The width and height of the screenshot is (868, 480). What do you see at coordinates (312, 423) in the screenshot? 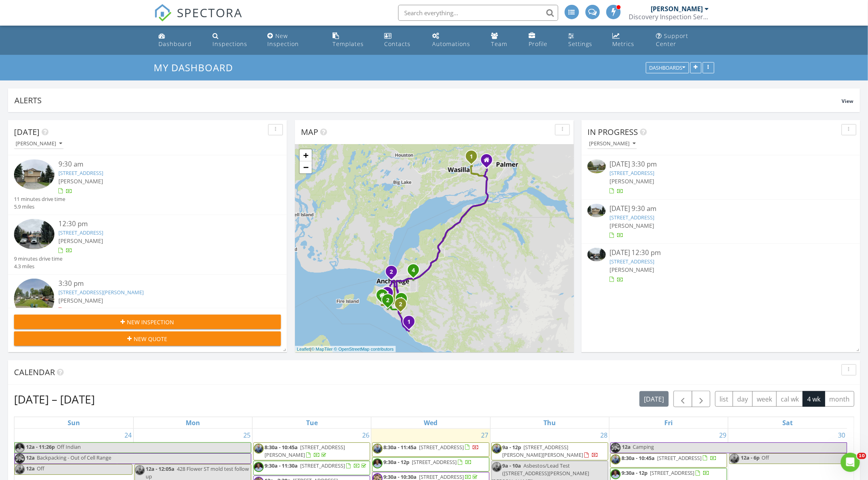
I see `a: Tuesday` at bounding box center [312, 423].